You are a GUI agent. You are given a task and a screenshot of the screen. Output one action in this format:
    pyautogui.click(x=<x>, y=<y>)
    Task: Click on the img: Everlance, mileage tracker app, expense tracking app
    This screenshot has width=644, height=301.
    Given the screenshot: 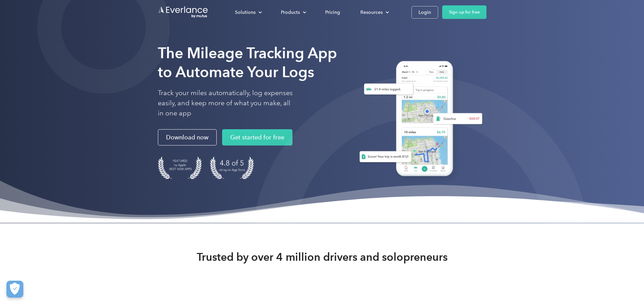 What is the action you would take?
    pyautogui.click(x=419, y=120)
    